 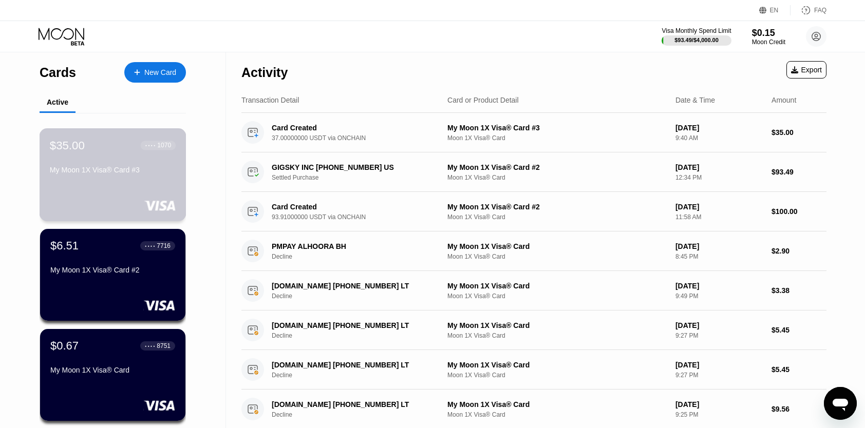 I want to click on div: Card or Product Detail, so click(x=483, y=100).